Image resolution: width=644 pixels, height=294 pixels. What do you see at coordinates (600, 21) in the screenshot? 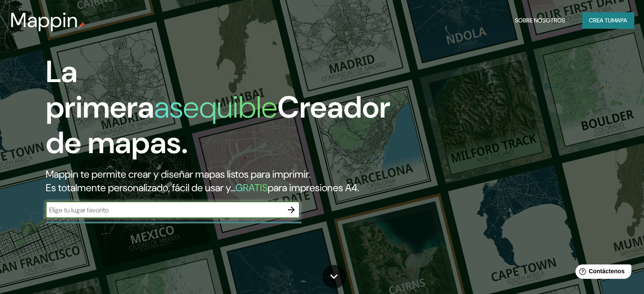
I see `font: Crea tu` at bounding box center [600, 21].